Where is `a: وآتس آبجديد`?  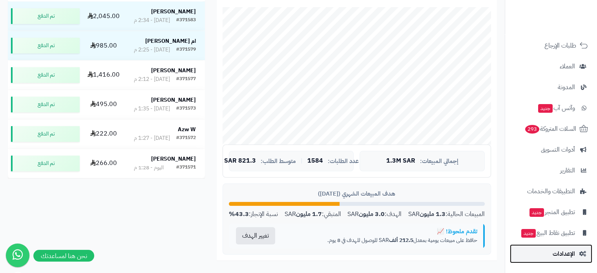
a: وآتس آبجديد is located at coordinates (551, 108).